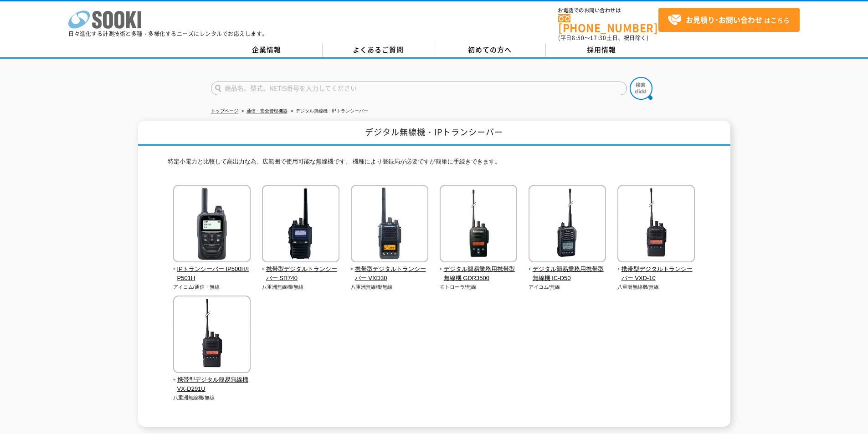 Image resolution: width=868 pixels, height=434 pixels. I want to click on a: 企業情報, so click(267, 50).